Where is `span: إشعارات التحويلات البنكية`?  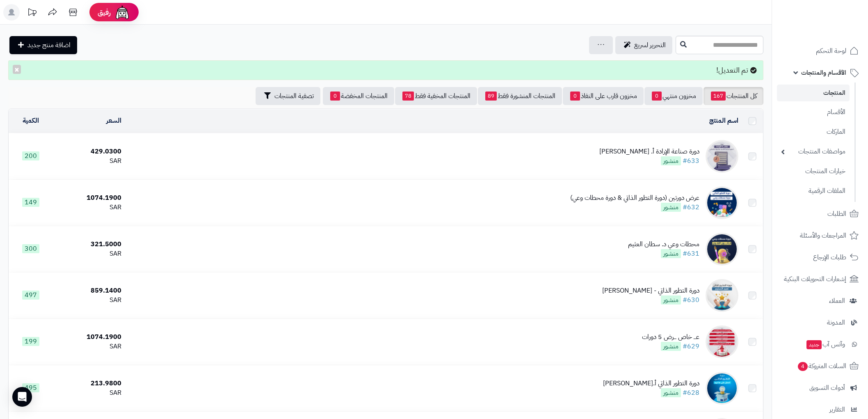
span: إشعارات التحويلات البنكية is located at coordinates (815, 279).